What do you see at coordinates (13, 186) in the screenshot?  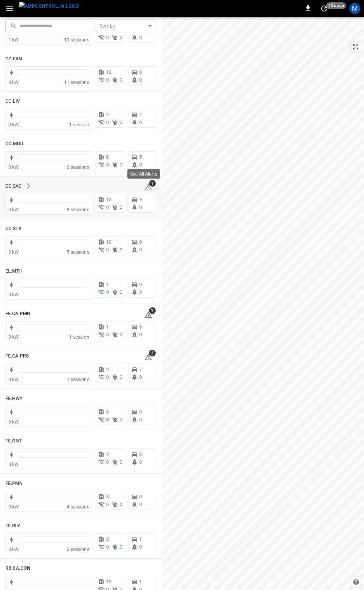 I see `h6: CC.SAC` at bounding box center [13, 186].